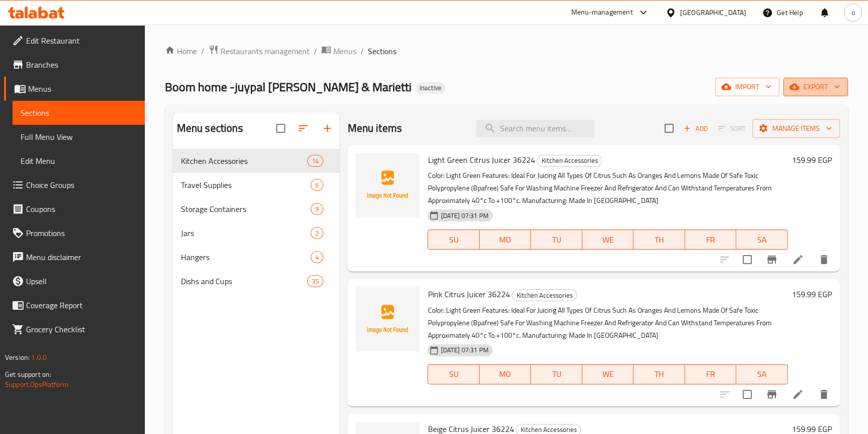 The width and height of the screenshot is (868, 434). I want to click on a: Edit Restaurant, so click(74, 40).